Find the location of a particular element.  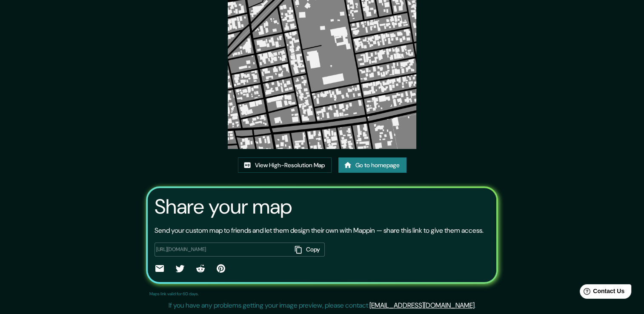

button: Copy is located at coordinates (308, 249).